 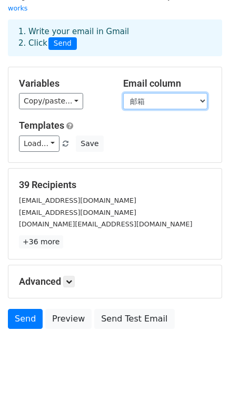 What do you see at coordinates (63, 84) in the screenshot?
I see `h5: Variables` at bounding box center [63, 84].